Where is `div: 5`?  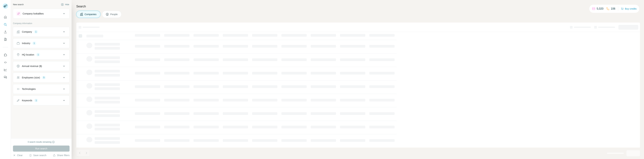 div: 5 is located at coordinates (44, 77).